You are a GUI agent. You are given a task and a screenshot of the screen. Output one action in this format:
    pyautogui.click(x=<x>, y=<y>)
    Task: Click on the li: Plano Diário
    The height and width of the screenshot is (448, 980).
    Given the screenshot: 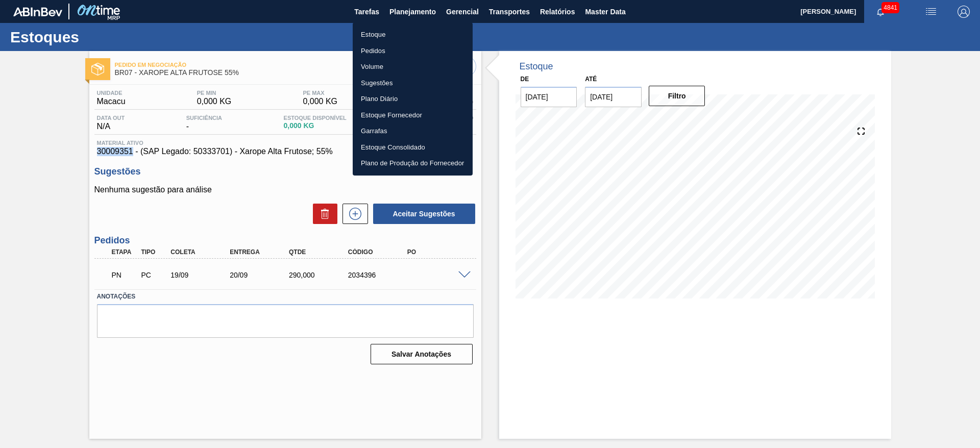 What is the action you would take?
    pyautogui.click(x=412, y=99)
    